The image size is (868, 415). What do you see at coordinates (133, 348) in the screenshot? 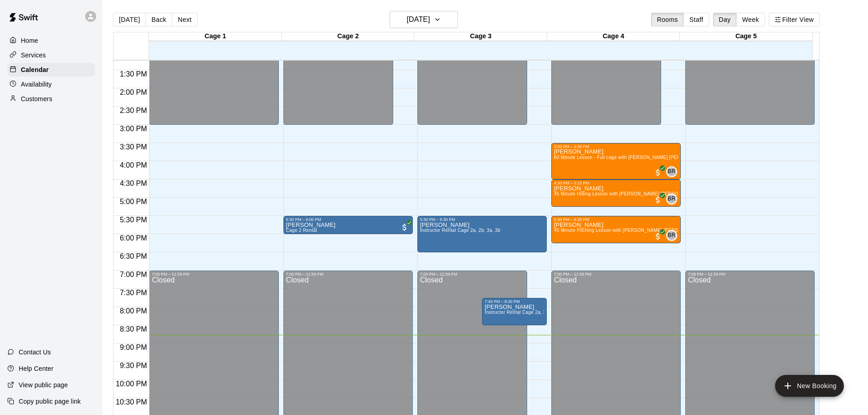
I see `span: 9:00 PM` at bounding box center [133, 348].